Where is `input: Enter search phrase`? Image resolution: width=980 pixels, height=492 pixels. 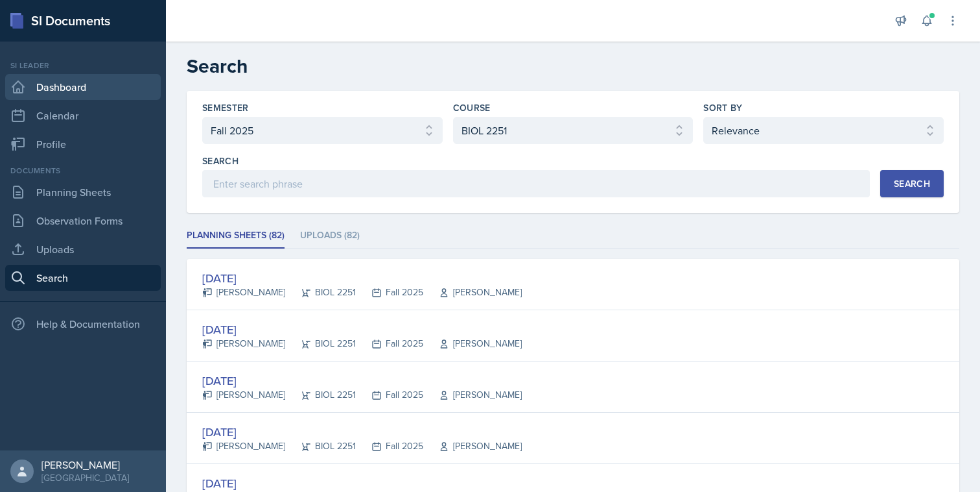
input: Enter search phrase is located at coordinates (537, 184).